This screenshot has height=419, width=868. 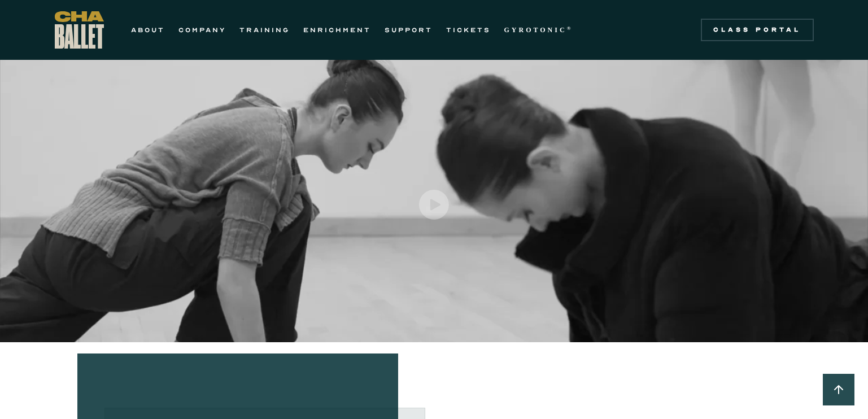 I want to click on a: SUPPORT, so click(x=408, y=30).